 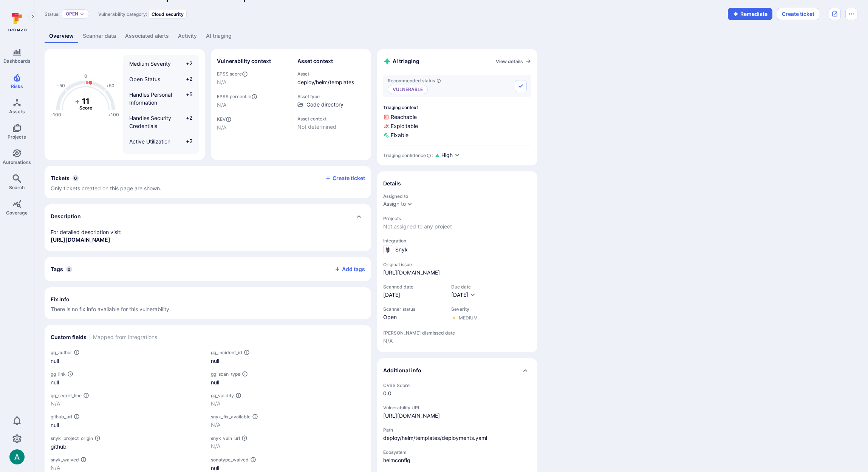 What do you see at coordinates (226, 374) in the screenshot?
I see `span: gg_scan_type` at bounding box center [226, 374].